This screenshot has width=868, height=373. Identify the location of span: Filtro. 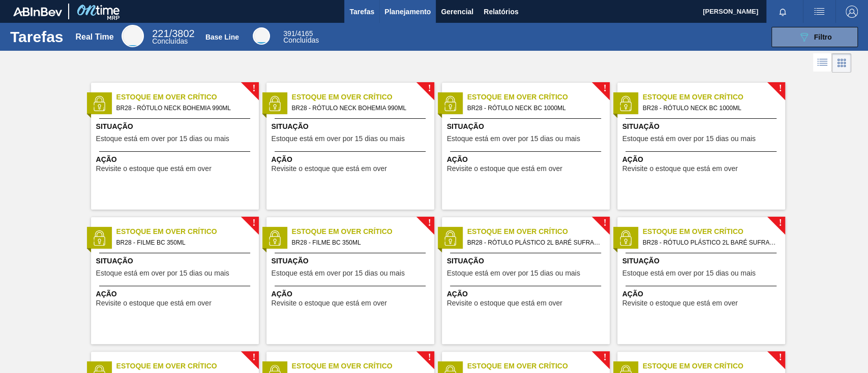
(823, 37).